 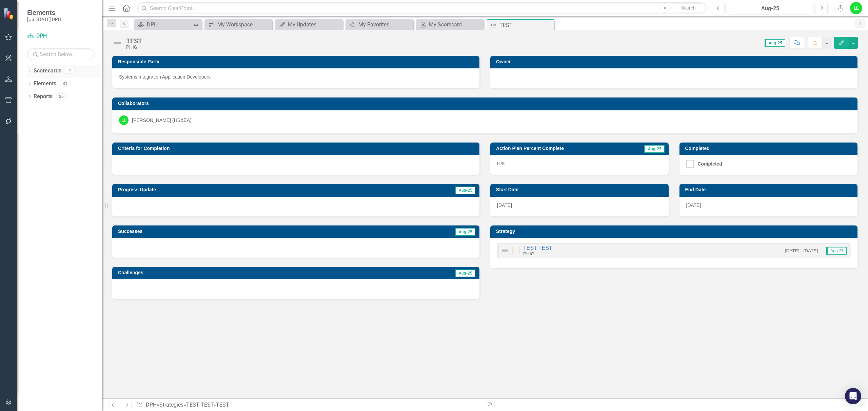 I want to click on h3: Responsible Party, so click(x=297, y=62).